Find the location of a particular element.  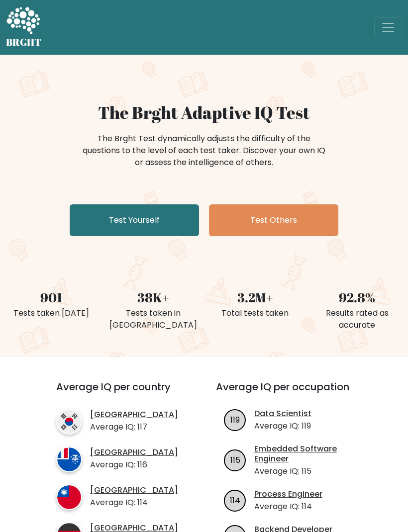

p: Average IQ: 117 is located at coordinates (133, 427).